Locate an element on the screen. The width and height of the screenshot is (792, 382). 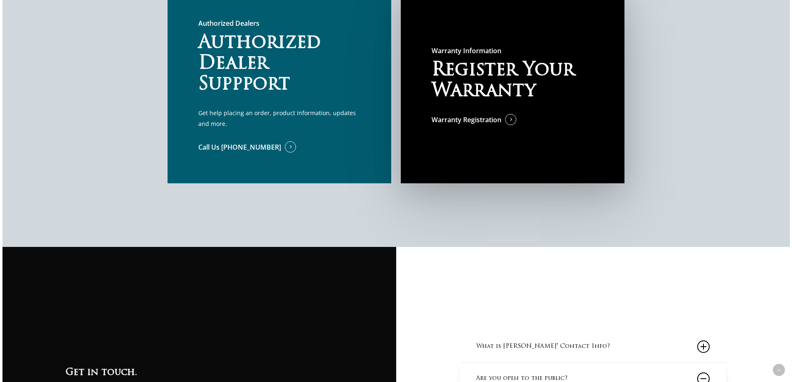
span: Warranty Information is located at coordinates (466, 51).